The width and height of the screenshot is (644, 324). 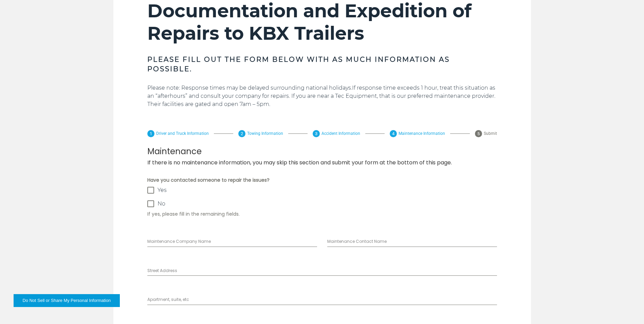 I want to click on button: Do Not Sell or Share My Personal Information, so click(x=67, y=300).